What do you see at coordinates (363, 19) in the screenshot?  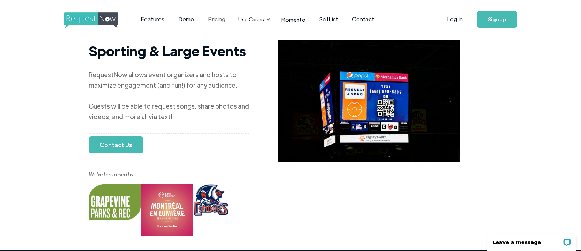 I see `a: Contact` at bounding box center [363, 19].